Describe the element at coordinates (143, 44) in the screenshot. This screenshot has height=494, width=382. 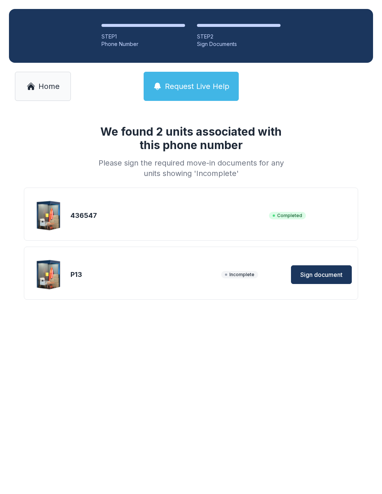
I see `div: Phone Number` at that location.